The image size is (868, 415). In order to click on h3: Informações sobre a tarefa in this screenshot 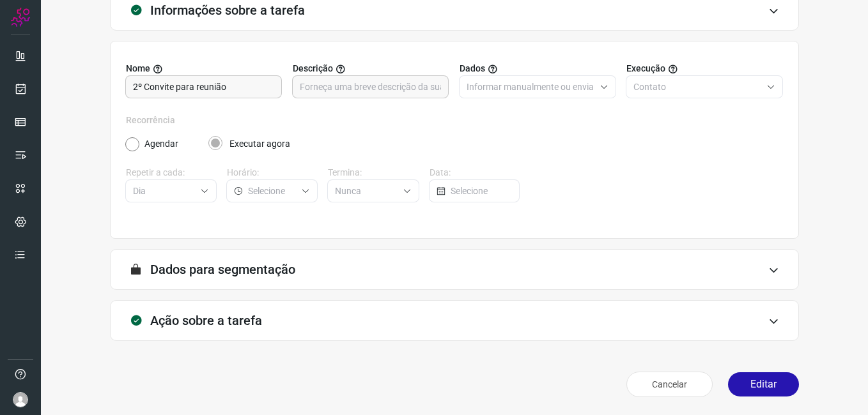, I will do `click(228, 10)`.